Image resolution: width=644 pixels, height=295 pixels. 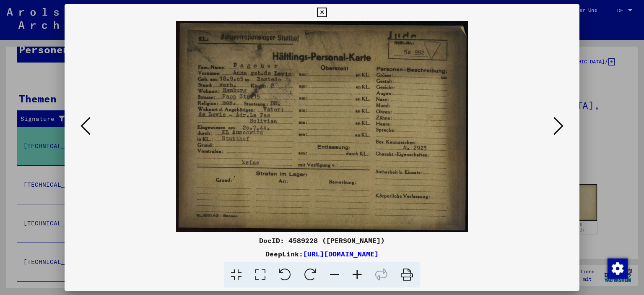 I want to click on div: Zustimmung ändern, so click(x=617, y=268).